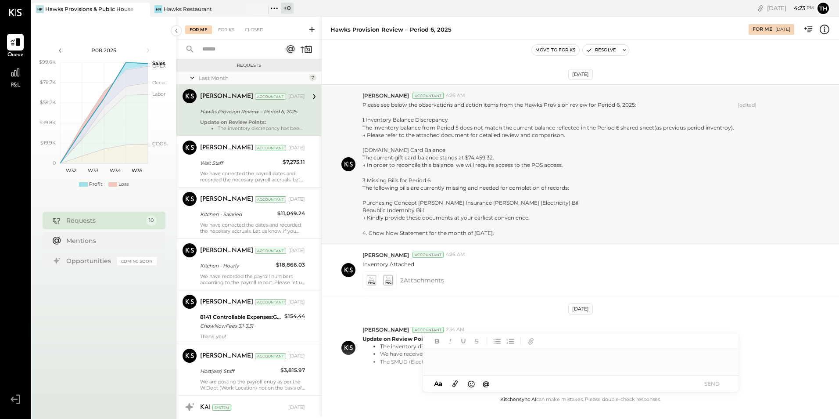 The height and width of the screenshot is (419, 839). Describe the element at coordinates (293, 370) in the screenshot. I see `div: $3,815.97` at that location.